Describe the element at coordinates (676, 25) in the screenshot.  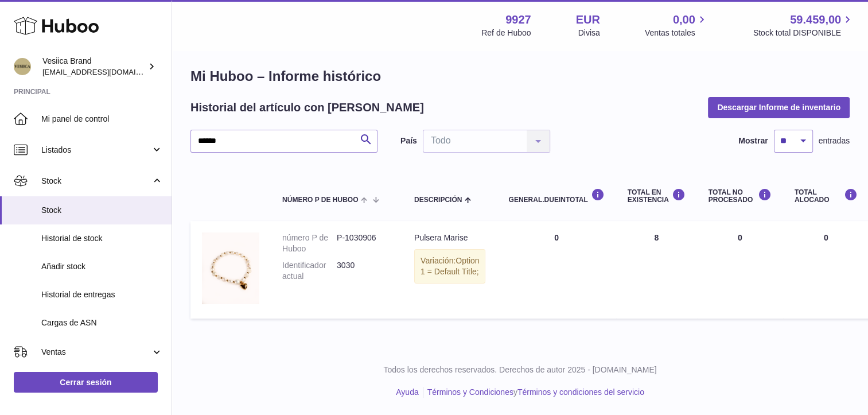
I see `a: 0,00 Ventas totales` at that location.